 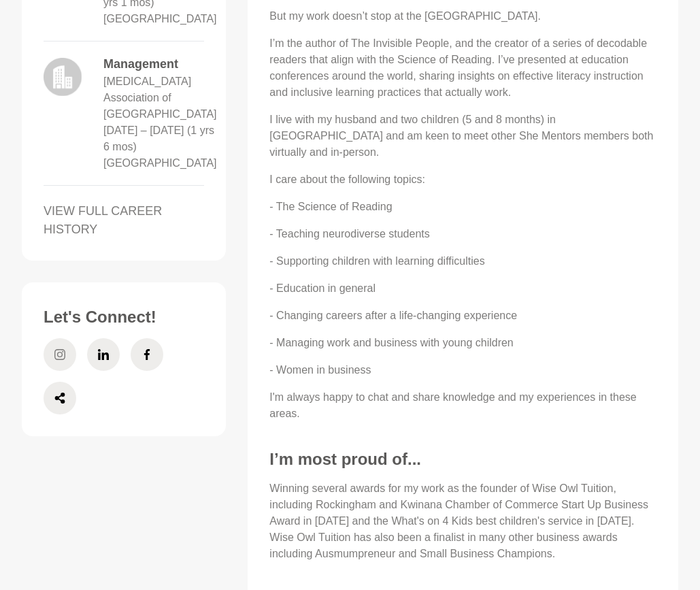 I want to click on p: - Managing work and business with young children, so click(x=462, y=343).